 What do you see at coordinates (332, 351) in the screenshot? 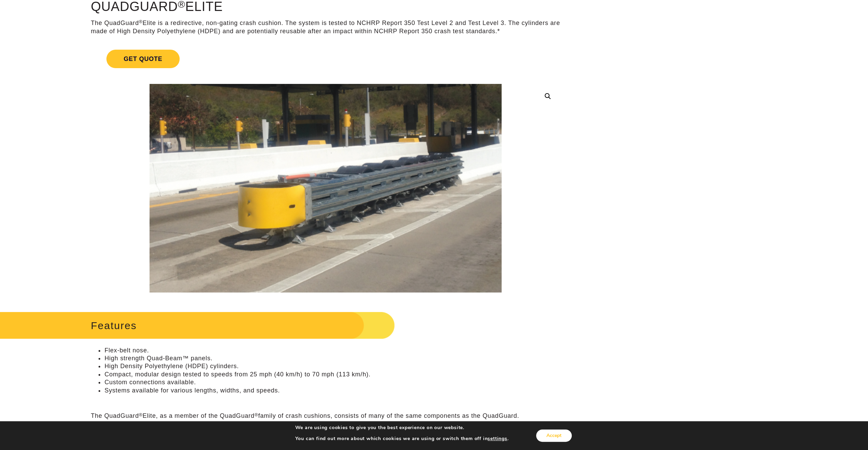
I see `li: Flex-belt nose.` at bounding box center [332, 351].